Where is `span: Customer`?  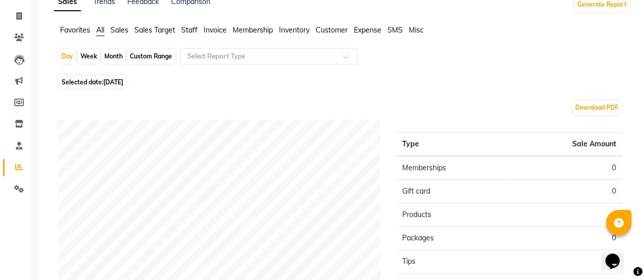 span: Customer is located at coordinates (332, 30).